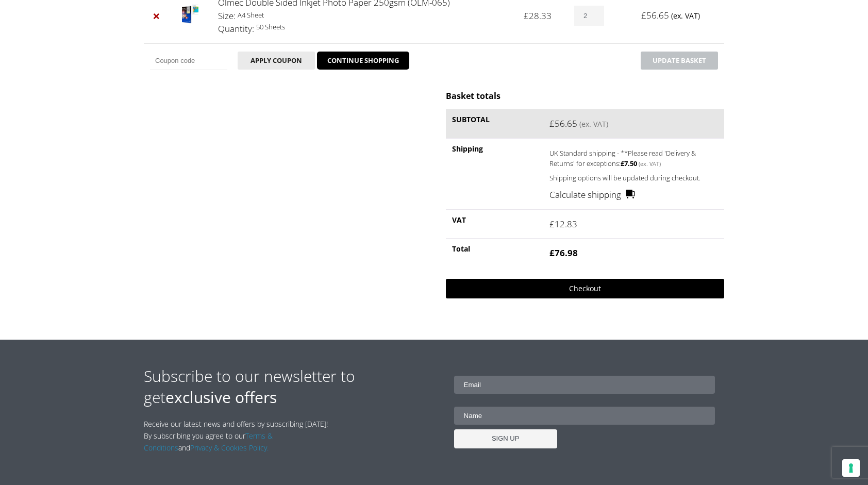  What do you see at coordinates (189, 61) in the screenshot?
I see `input: Coupon code` at bounding box center [189, 61].